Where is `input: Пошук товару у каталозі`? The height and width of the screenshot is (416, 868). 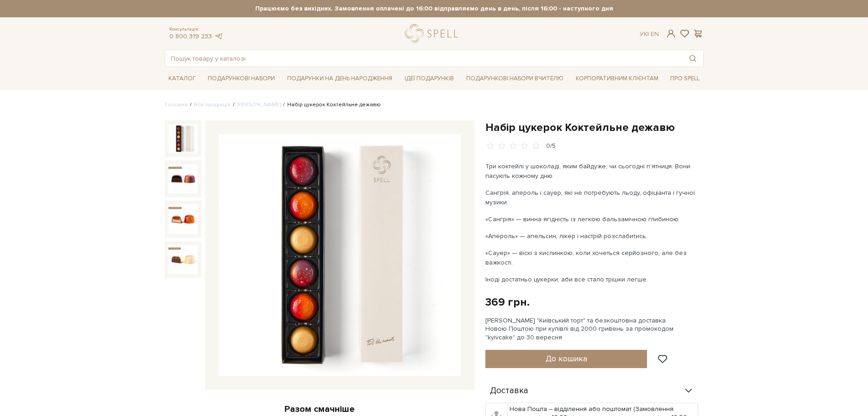 input: Пошук товару у каталозі is located at coordinates (423, 59).